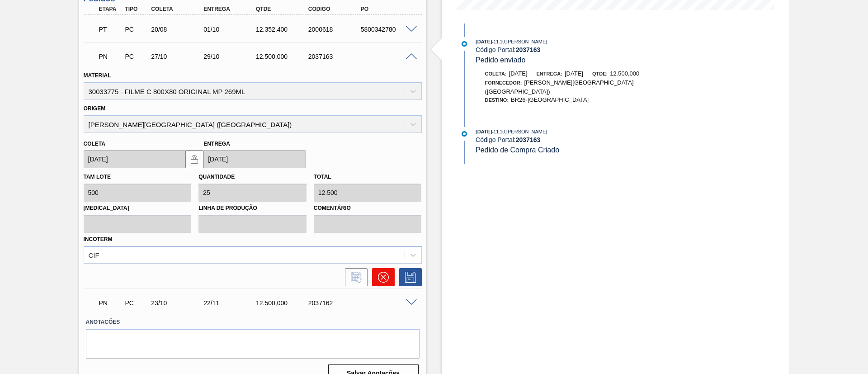  Describe the element at coordinates (335, 29) in the screenshot. I see `div: 2000618` at that location.